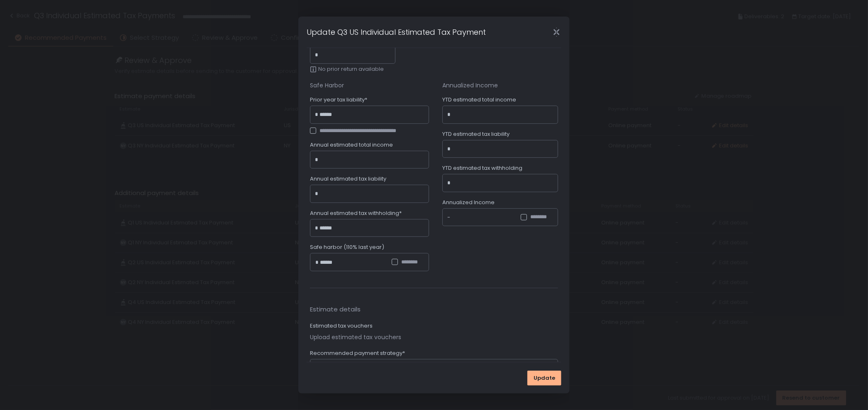 The height and width of the screenshot is (410, 868). What do you see at coordinates (351, 69) in the screenshot?
I see `span: No prior return available` at bounding box center [351, 69].